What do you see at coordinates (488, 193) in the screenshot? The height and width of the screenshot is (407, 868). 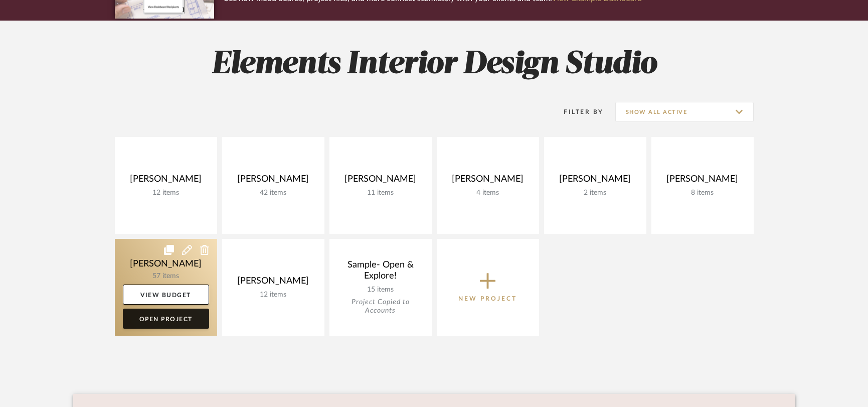 I see `div: 4 items` at bounding box center [488, 193].